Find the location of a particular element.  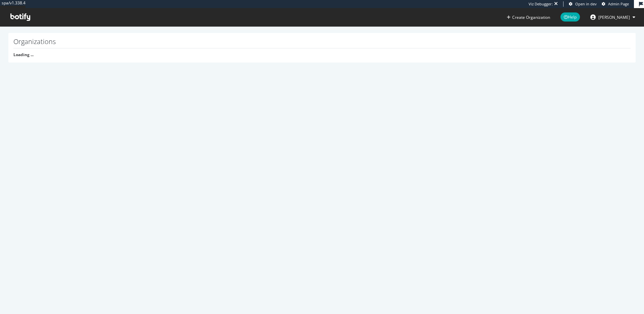

h1: Organizations is located at coordinates (322, 43).